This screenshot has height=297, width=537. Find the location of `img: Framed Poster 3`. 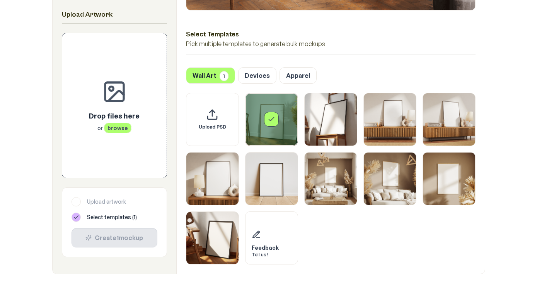

img: Framed Poster 3 is located at coordinates (390, 119).